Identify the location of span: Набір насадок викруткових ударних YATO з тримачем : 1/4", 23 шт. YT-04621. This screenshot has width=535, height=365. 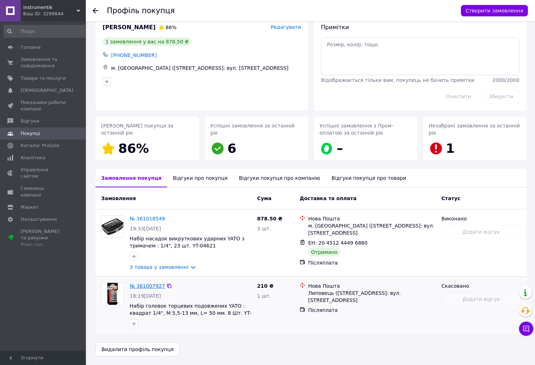
(187, 242).